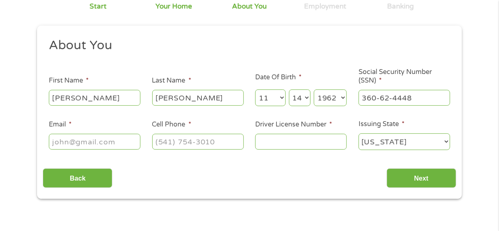  What do you see at coordinates (98, 7) in the screenshot?
I see `div: Start` at bounding box center [98, 7].